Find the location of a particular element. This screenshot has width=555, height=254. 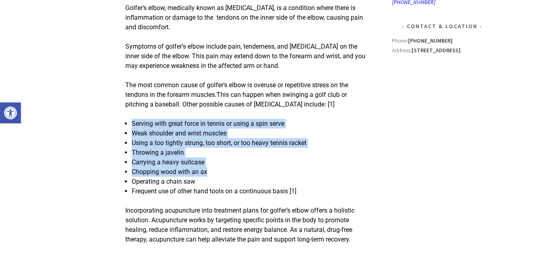

span: The most common cause of golfer’s elbow is overuse or repetitive stress on the tendons in the for... is located at coordinates (237, 90).